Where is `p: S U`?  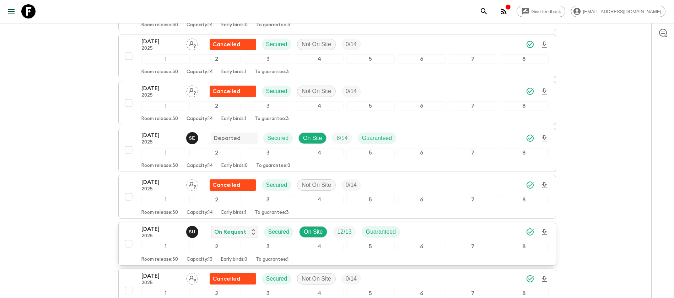 p: S U is located at coordinates (192, 232).